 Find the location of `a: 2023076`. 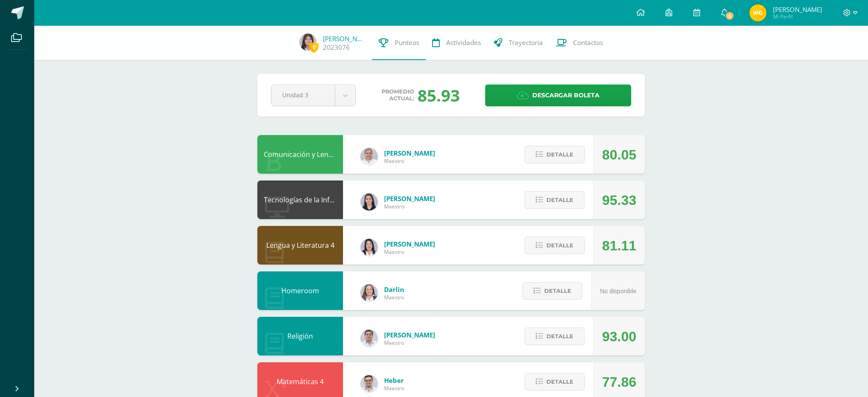

a: 2023076 is located at coordinates (336, 47).